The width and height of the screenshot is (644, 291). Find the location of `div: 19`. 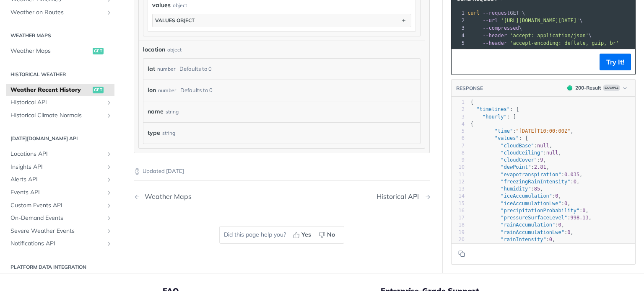

div: 19 is located at coordinates (458, 232).